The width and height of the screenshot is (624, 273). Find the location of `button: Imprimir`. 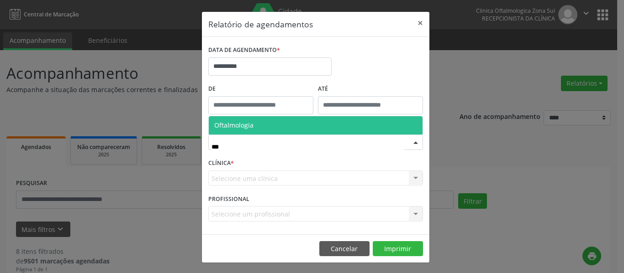

button: Imprimir is located at coordinates (398, 249).